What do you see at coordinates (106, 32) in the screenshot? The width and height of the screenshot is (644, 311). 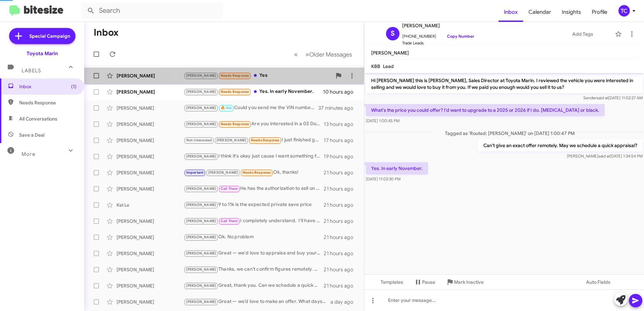 I see `h1: Inbox` at bounding box center [106, 32].